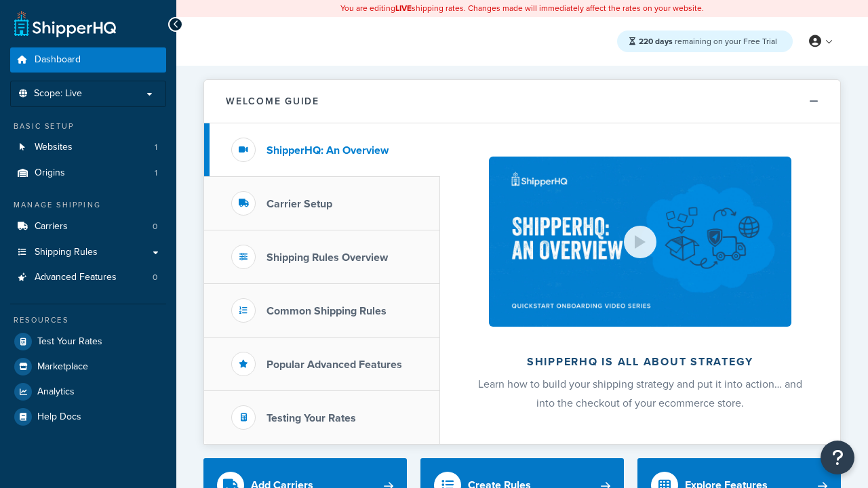 This screenshot has height=488, width=868. What do you see at coordinates (327, 258) in the screenshot?
I see `h3: Shipping Rules Overview` at bounding box center [327, 258].